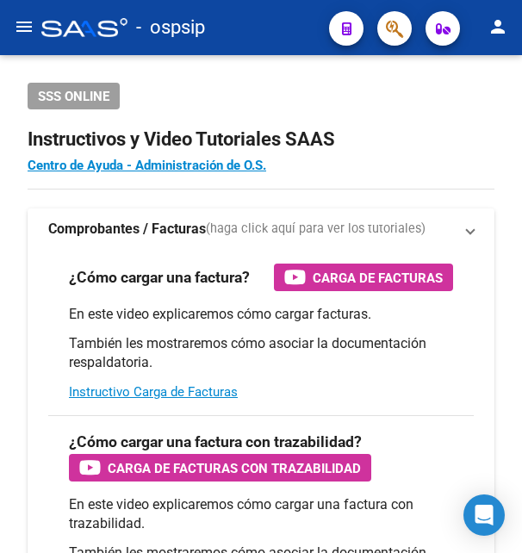 Image resolution: width=522 pixels, height=553 pixels. Describe the element at coordinates (215, 442) in the screenshot. I see `h3: ¿Cómo cargar una factura con trazabilidad?` at that location.